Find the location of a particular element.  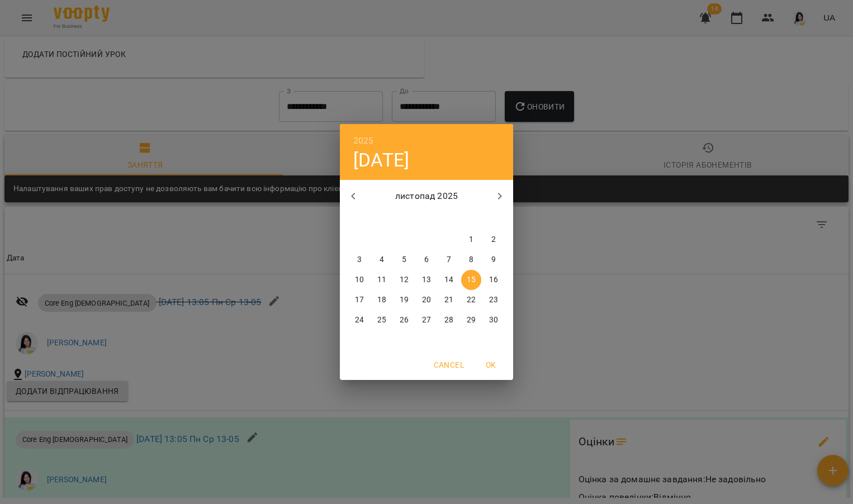

button: 16 is located at coordinates (494, 280).